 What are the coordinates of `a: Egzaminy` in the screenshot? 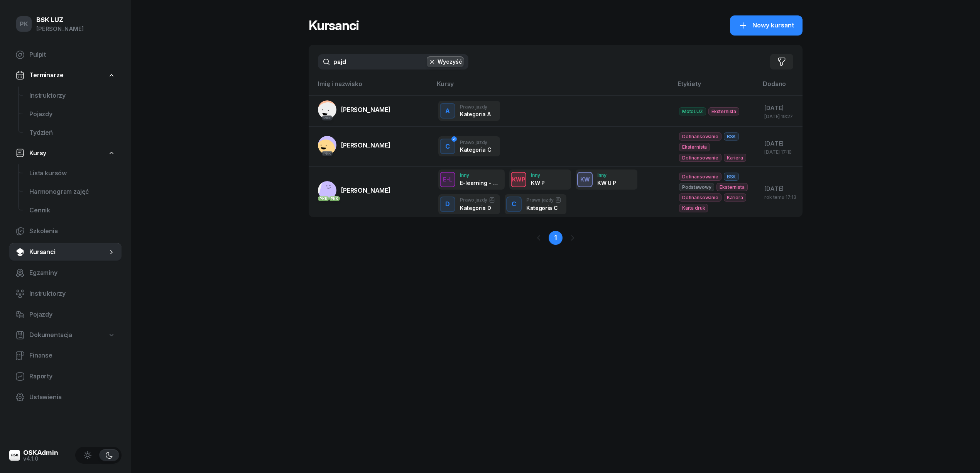 It's located at (65, 273).